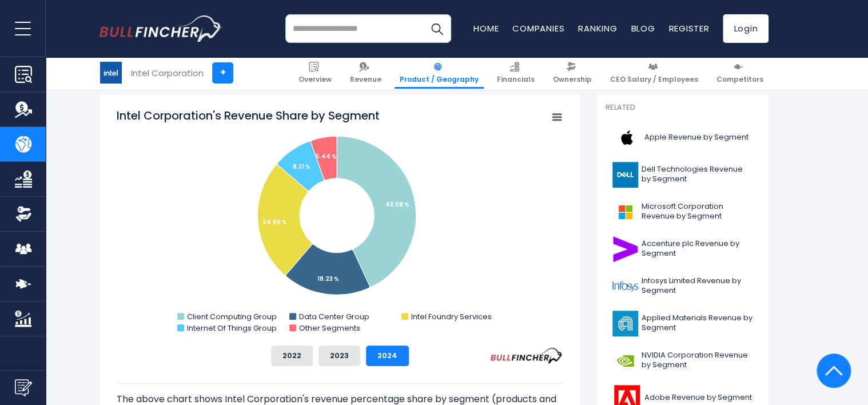 Image resolution: width=868 pixels, height=405 pixels. I want to click on img: bullfincher logo, so click(161, 29).